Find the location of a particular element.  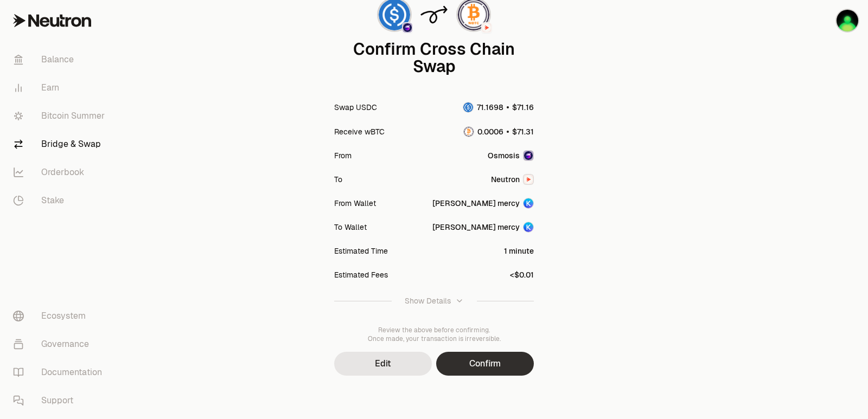

a: Governance is located at coordinates (61, 344).